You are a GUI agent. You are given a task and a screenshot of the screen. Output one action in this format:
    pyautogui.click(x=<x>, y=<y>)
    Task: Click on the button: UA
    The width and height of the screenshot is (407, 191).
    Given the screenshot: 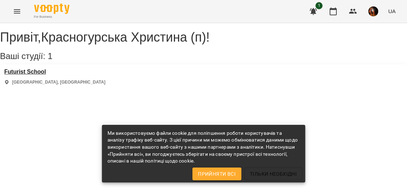 What is the action you would take?
    pyautogui.click(x=392, y=11)
    